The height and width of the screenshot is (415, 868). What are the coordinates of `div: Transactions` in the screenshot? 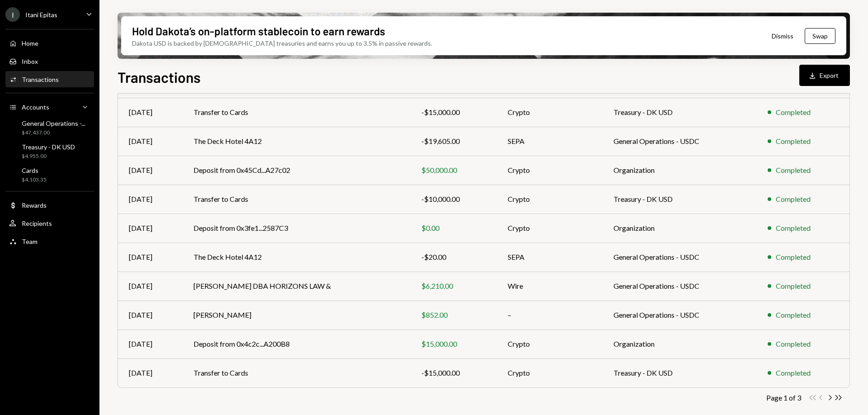 It's located at (40, 80).